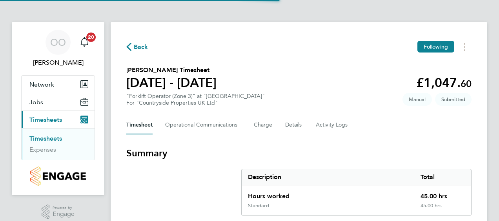 The width and height of the screenshot is (499, 221). Describe the element at coordinates (43, 149) in the screenshot. I see `a: Expenses` at that location.